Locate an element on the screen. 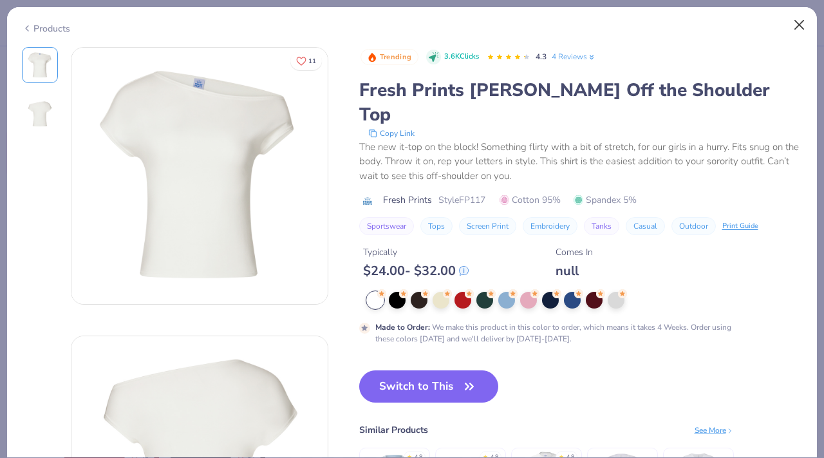  div: $ 24.00 - $ 32.00 is located at coordinates (416, 270).